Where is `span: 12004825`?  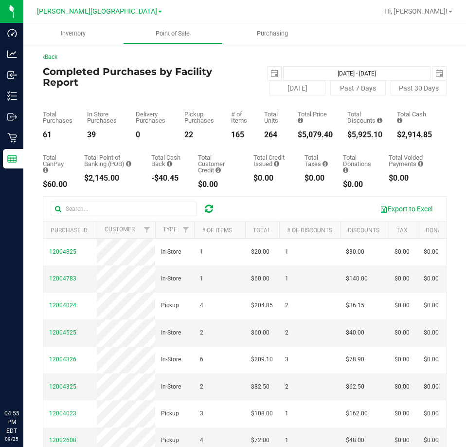 span: 12004825 is located at coordinates (63, 252).